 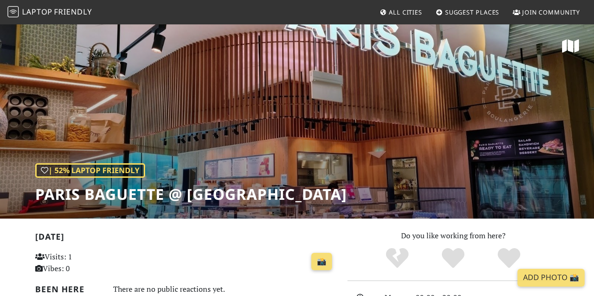 What do you see at coordinates (13, 12) in the screenshot?
I see `img: LaptopFriendly` at bounding box center [13, 12].